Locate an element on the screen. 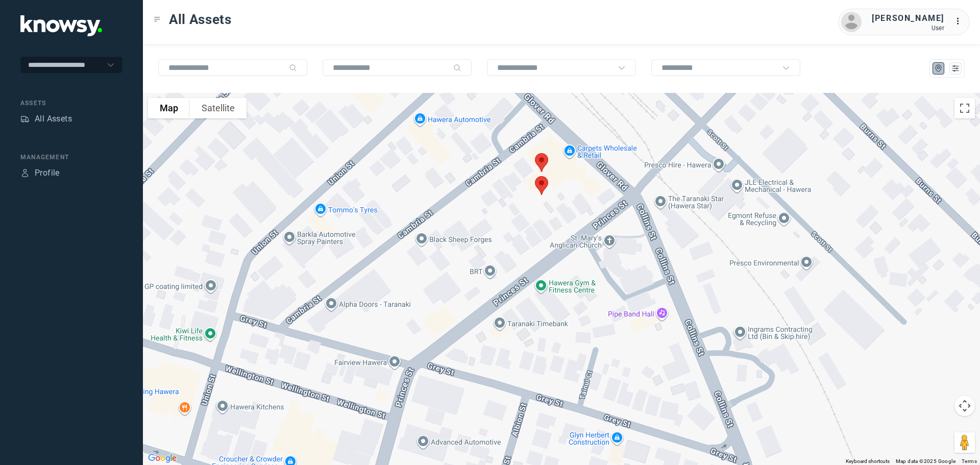 The height and width of the screenshot is (465, 980). span: All Assets is located at coordinates (200, 19).